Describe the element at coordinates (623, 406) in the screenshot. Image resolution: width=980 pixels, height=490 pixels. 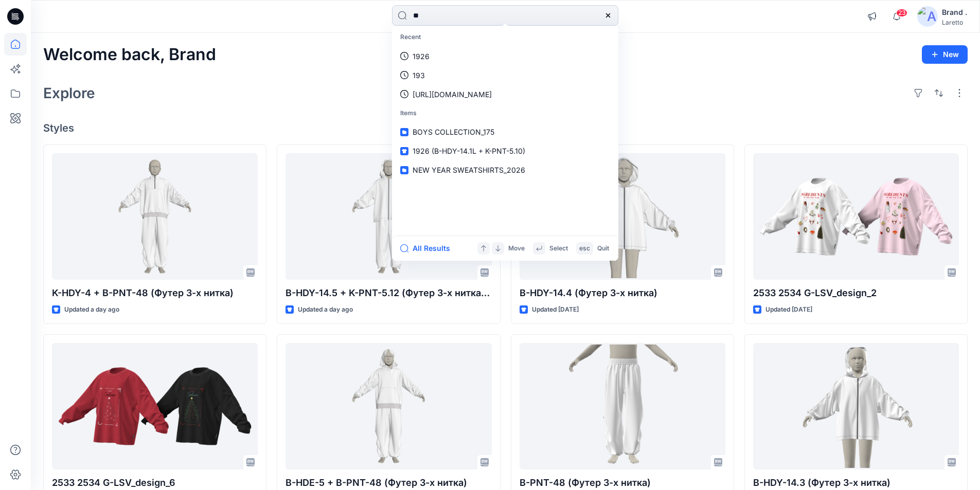
I see `a: B-PNT-48 (Футер 3-х нитка)` at that location.